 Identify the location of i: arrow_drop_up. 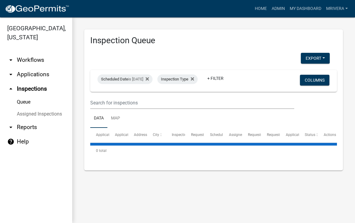
(11, 89).